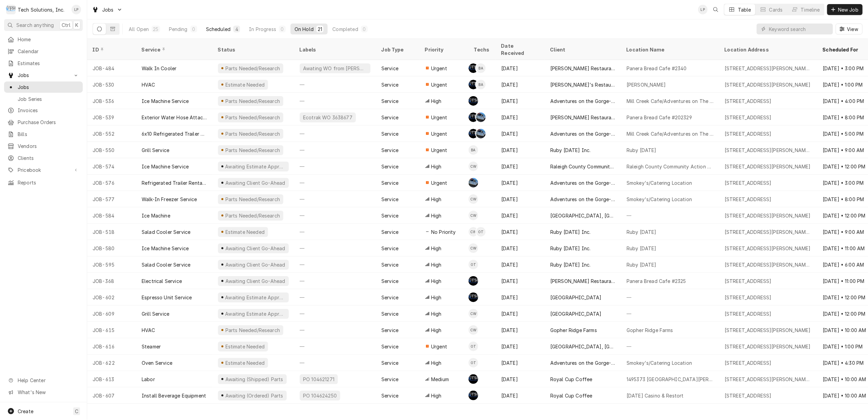  Describe the element at coordinates (112, 215) in the screenshot. I see `div: JOB-584` at that location.